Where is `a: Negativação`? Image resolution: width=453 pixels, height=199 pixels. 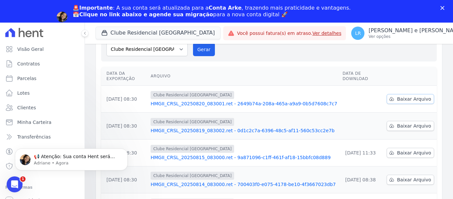
a: Negativação is located at coordinates (42, 166).